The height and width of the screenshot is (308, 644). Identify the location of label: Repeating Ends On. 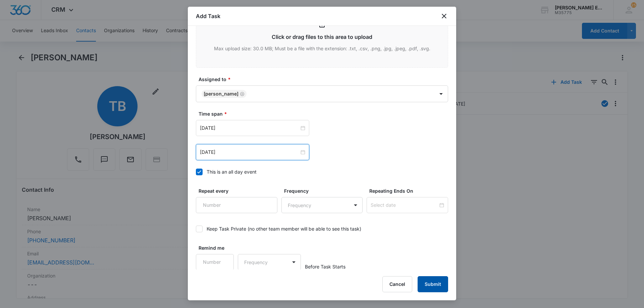
(410, 190).